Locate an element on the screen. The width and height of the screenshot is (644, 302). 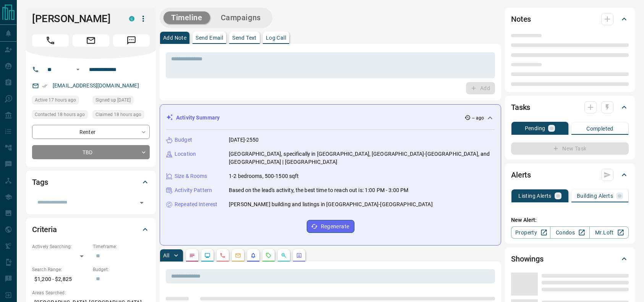
p: Send Text is located at coordinates (245, 38).